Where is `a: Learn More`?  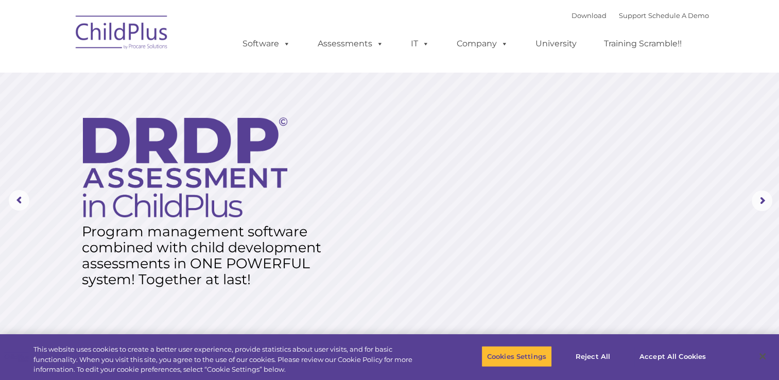
a: Learn More is located at coordinates (132, 281).